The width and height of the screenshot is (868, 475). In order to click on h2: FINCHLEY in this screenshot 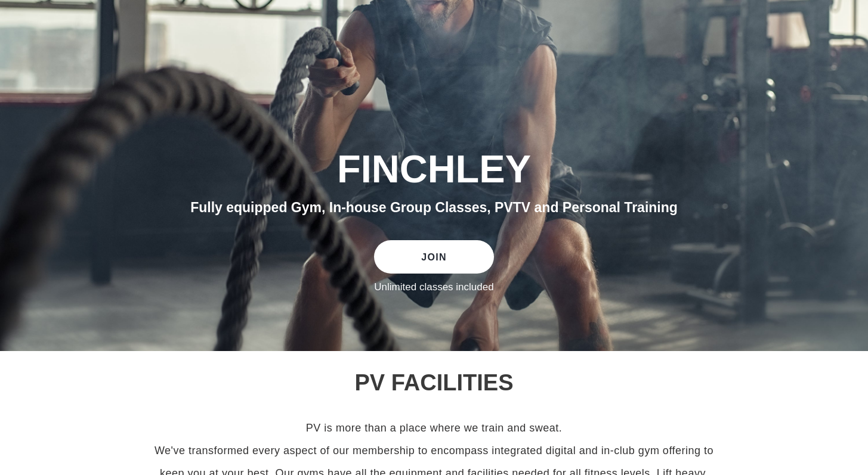, I will do `click(434, 169)`.